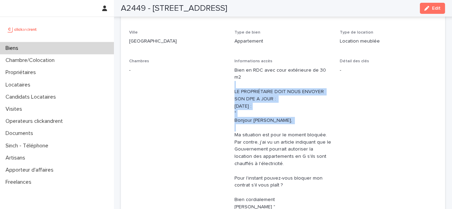 The height and width of the screenshot is (209, 452). I want to click on p: Operateurs clickandrent, so click(36, 121).